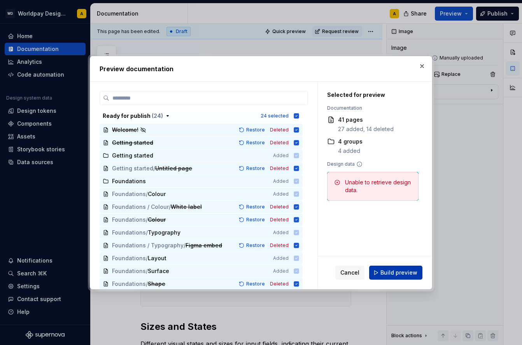 The height and width of the screenshot is (345, 522). I want to click on div: Ready for publish, so click(133, 116).